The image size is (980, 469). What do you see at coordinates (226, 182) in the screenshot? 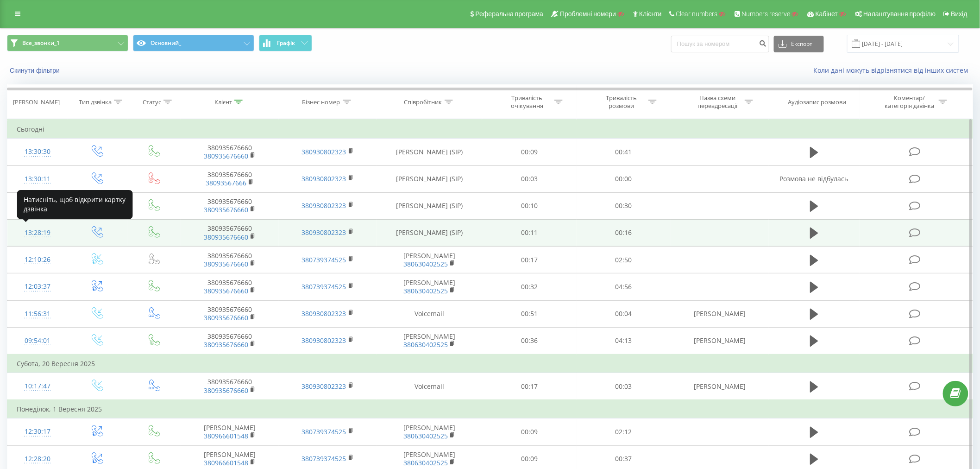
I see `a: 38093567666` at bounding box center [226, 182].